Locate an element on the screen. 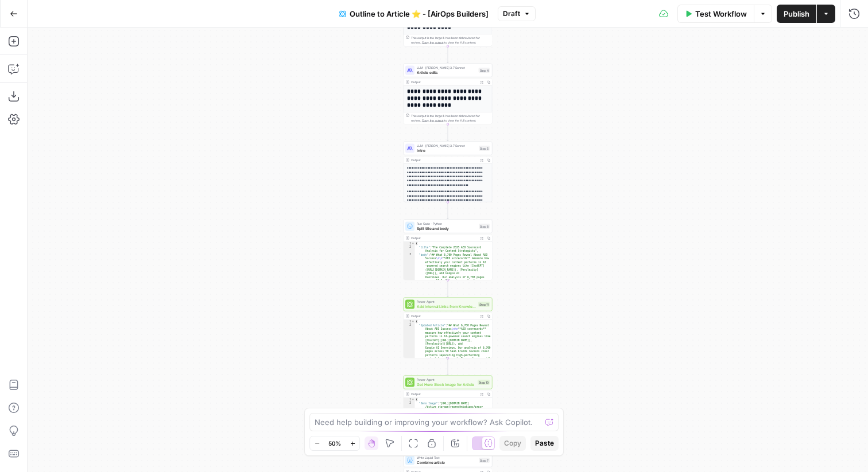 The width and height of the screenshot is (868, 472). button: Draft is located at coordinates (517, 14).